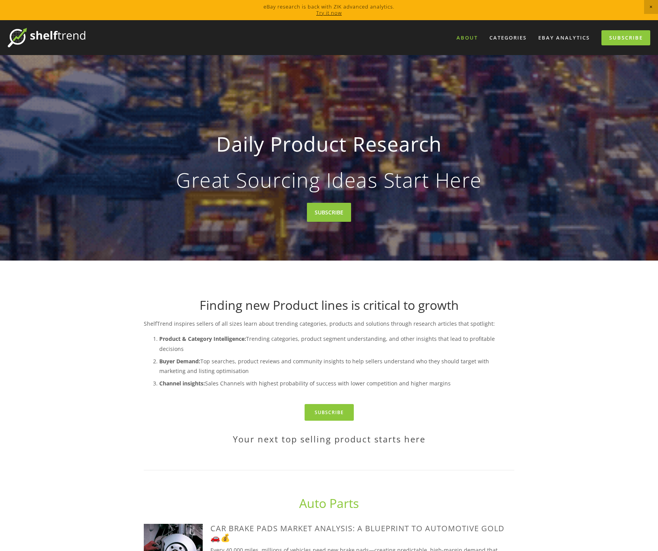 The width and height of the screenshot is (658, 551). What do you see at coordinates (203, 338) in the screenshot?
I see `strong: Product & Category Intelligence:` at bounding box center [203, 338].